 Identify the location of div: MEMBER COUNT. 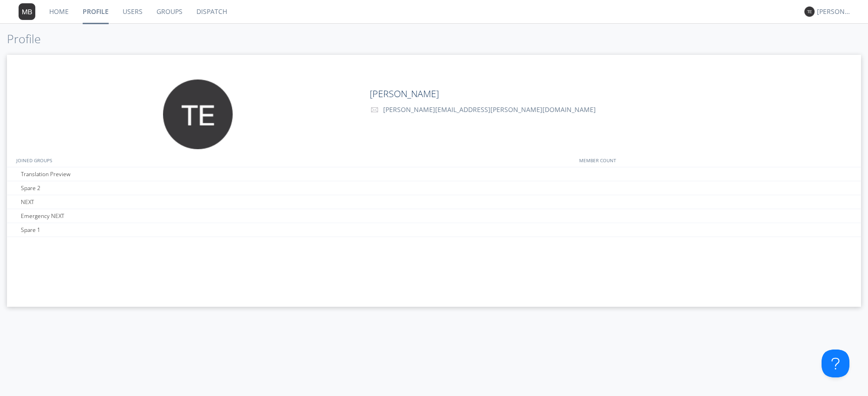
(719, 160).